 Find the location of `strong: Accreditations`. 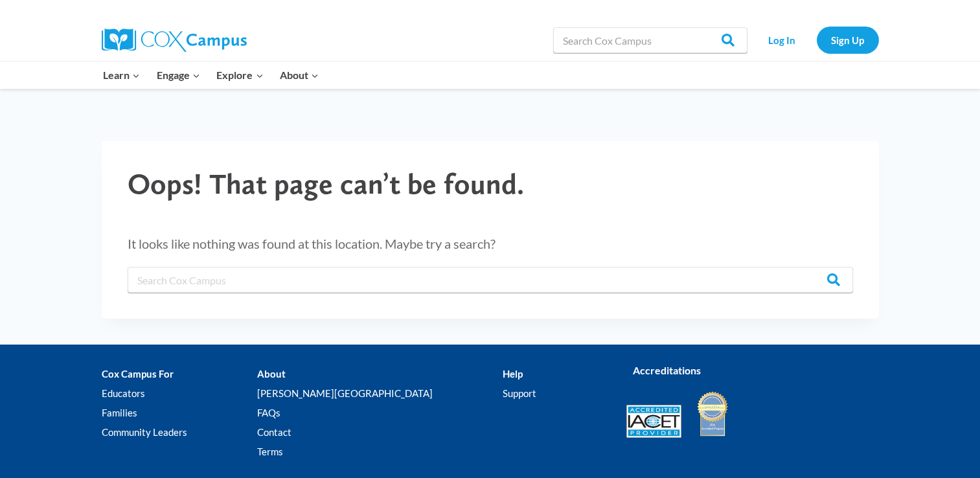

strong: Accreditations is located at coordinates (666, 370).